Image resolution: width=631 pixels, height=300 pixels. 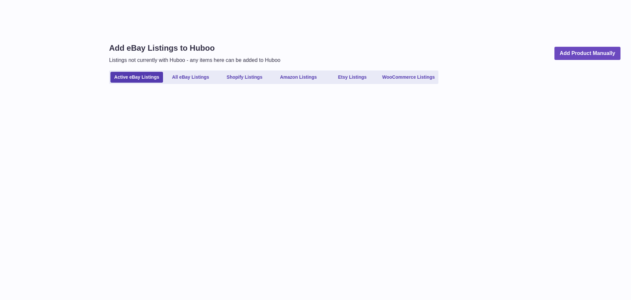 What do you see at coordinates (137, 77) in the screenshot?
I see `a: Active eBay Listings` at bounding box center [137, 77].